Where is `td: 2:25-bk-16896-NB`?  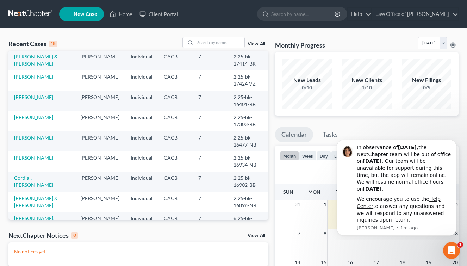
td: 2:25-bk-16896-NB is located at coordinates (248, 202).